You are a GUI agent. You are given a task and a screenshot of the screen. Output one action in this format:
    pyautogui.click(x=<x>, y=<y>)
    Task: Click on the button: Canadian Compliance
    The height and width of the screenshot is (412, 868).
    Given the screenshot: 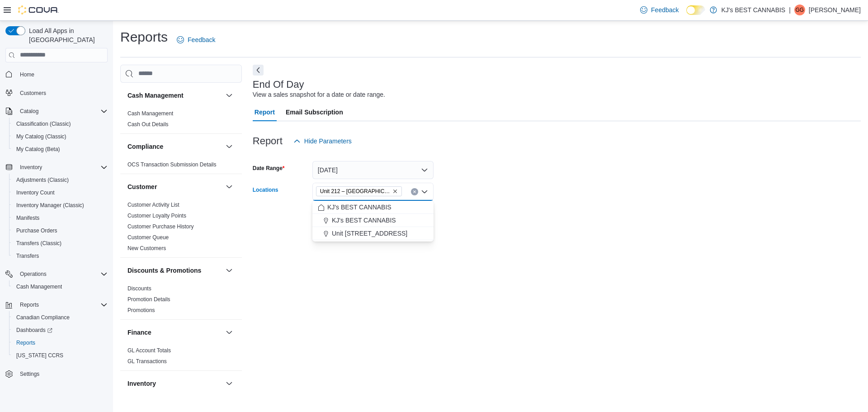 What is the action you would take?
    pyautogui.click(x=60, y=317)
    